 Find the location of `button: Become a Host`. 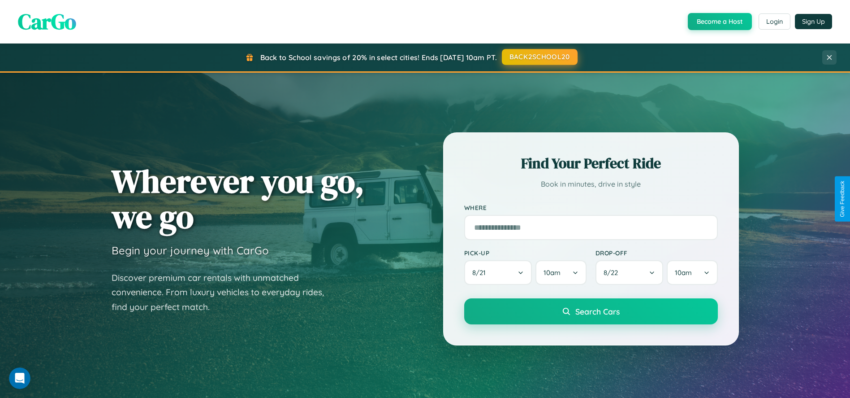

button: Become a Host is located at coordinates (720, 22).